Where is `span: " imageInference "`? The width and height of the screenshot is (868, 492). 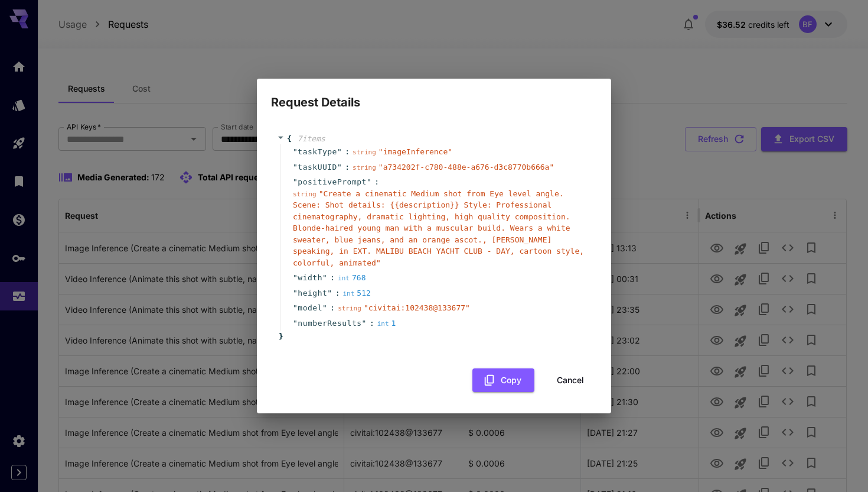 span: " imageInference " is located at coordinates (415, 151).